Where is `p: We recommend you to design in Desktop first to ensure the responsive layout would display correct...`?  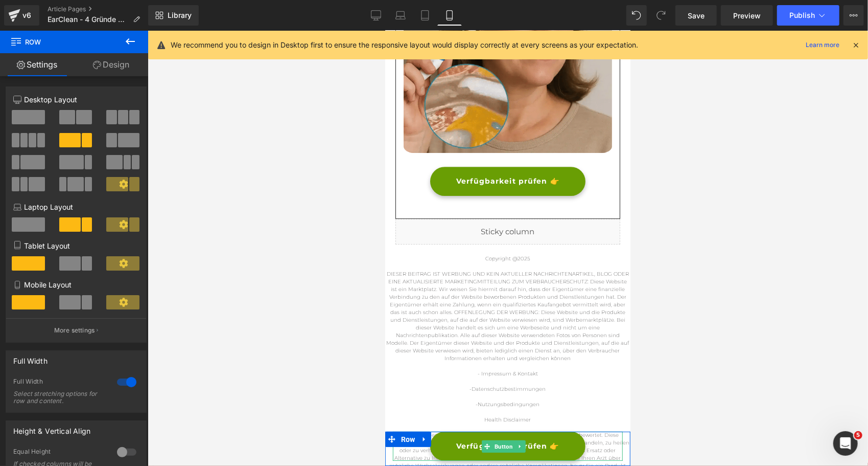
p: We recommend you to design in Desktop first to ensure the responsive layout would display correct... is located at coordinates (404, 45).